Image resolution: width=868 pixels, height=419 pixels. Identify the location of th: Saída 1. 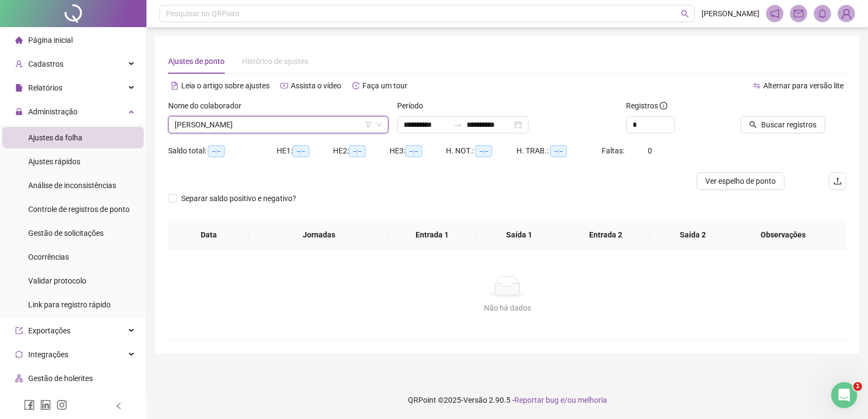
(519, 235).